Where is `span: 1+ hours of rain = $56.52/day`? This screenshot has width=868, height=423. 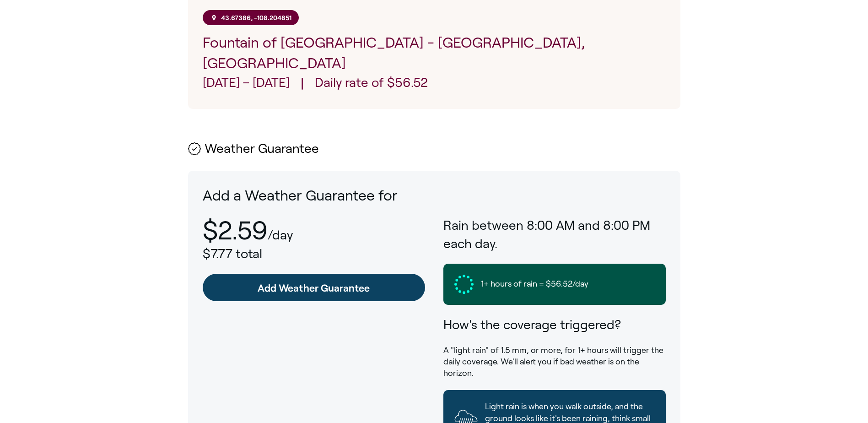 span: 1+ hours of rain = $56.52/day is located at coordinates (534, 284).